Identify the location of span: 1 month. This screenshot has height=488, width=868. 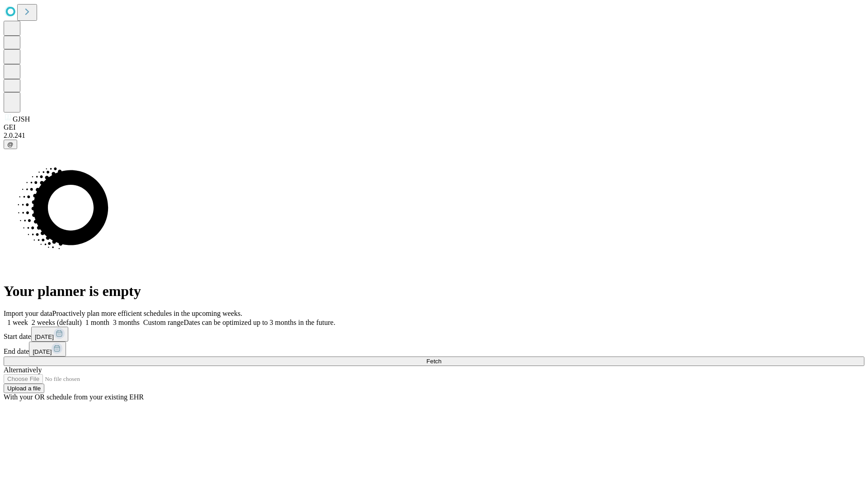
(97, 322).